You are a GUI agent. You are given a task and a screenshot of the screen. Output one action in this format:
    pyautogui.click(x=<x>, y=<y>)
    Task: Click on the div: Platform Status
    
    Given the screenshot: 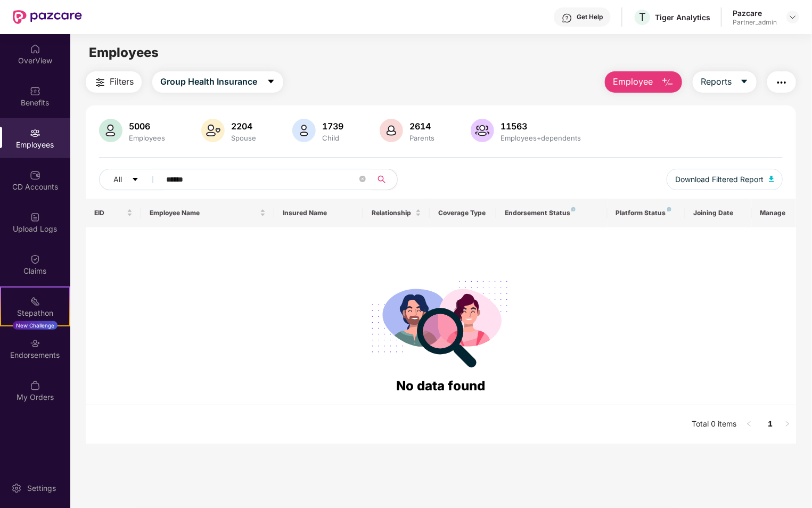 What is the action you would take?
    pyautogui.click(x=646, y=213)
    